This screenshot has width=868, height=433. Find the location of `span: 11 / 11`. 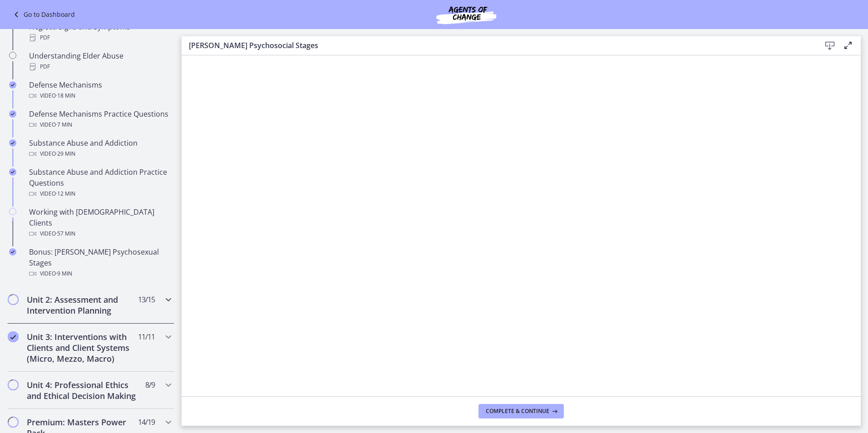

span: 11 / 11 is located at coordinates (146, 337).